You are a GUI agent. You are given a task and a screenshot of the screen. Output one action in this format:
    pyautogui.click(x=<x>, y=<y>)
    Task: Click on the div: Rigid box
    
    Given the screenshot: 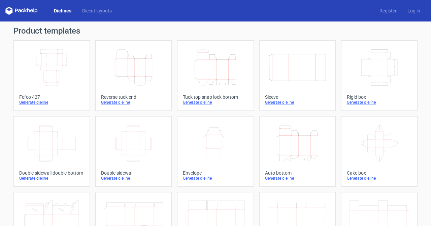 What is the action you would take?
    pyautogui.click(x=379, y=97)
    